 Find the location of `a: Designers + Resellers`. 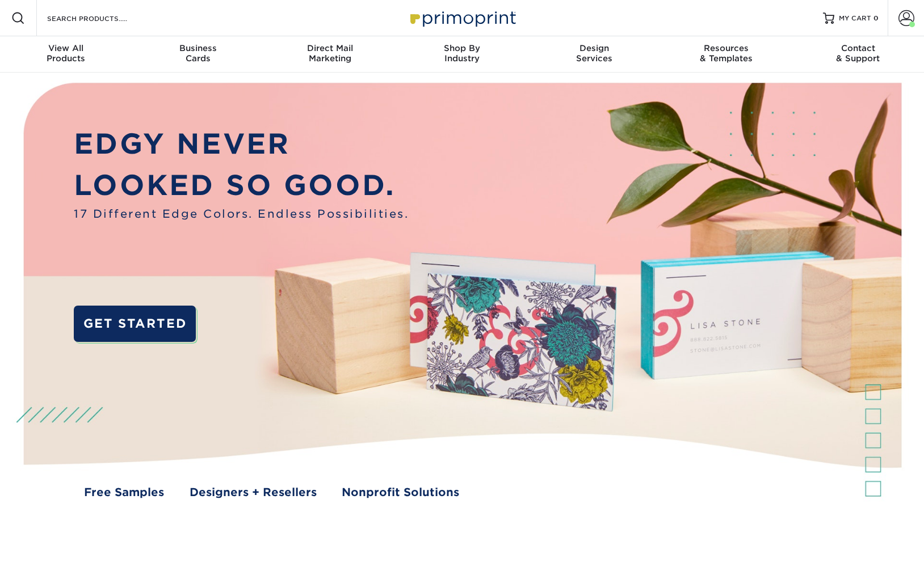

a: Designers + Resellers is located at coordinates (253, 493).